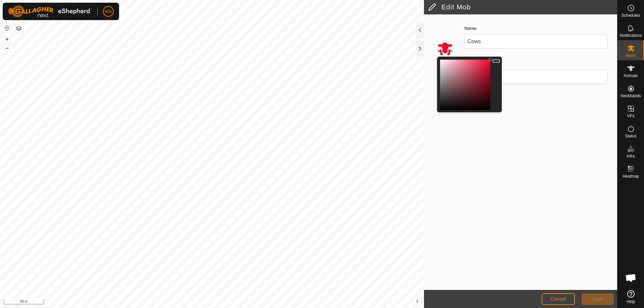 The image size is (644, 308). Describe the element at coordinates (631, 177) in the screenshot. I see `span: Heatmap` at that location.